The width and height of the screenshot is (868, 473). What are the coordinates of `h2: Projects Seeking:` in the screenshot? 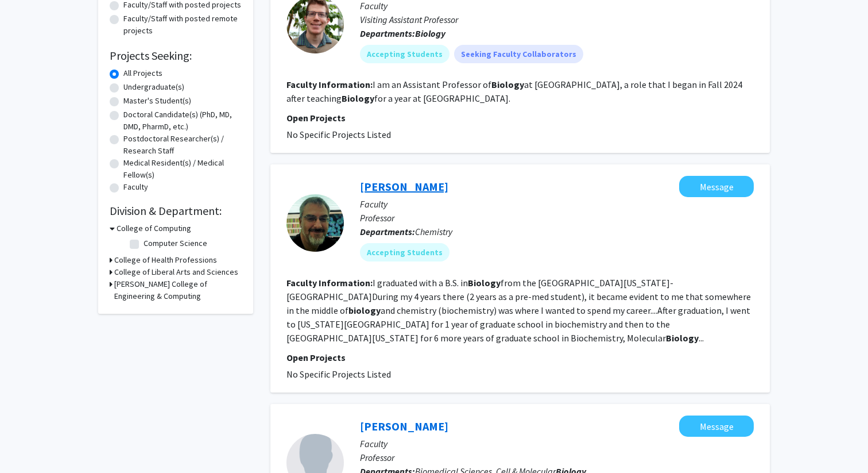 It's located at (175, 55).